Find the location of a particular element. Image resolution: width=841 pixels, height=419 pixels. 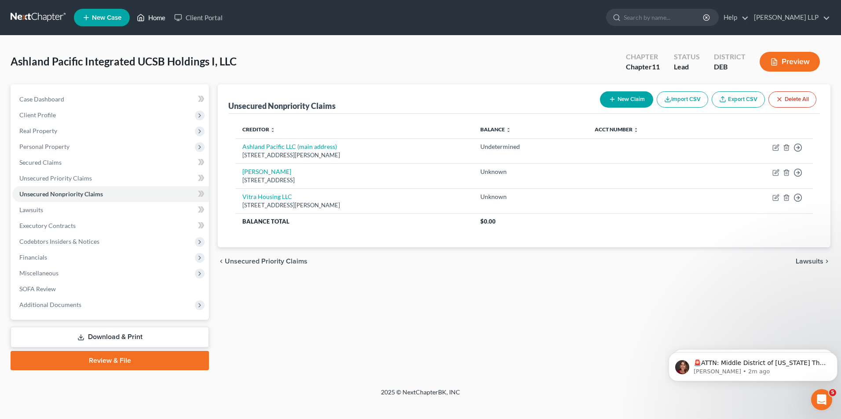

button: Import CSV is located at coordinates (682, 99).